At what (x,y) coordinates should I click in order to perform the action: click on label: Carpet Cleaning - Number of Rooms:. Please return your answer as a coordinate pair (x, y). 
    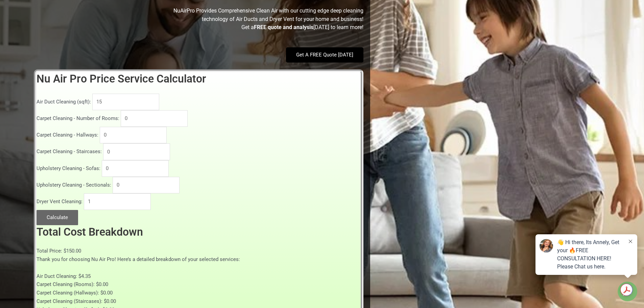
    Looking at the image, I should click on (78, 119).